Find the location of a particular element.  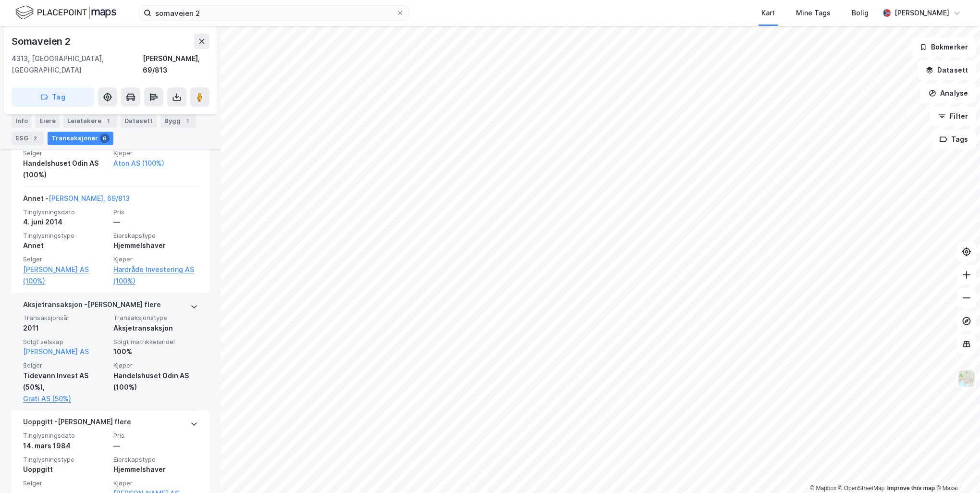

div: 2 is located at coordinates (35, 139).